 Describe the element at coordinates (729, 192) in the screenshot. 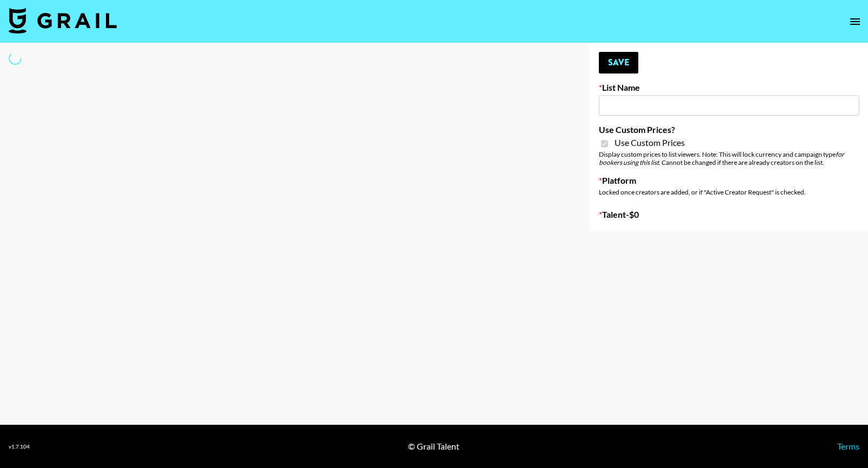

I see `div: Locked once creators are added, or if "Active Creator Request" is checked.` at that location.